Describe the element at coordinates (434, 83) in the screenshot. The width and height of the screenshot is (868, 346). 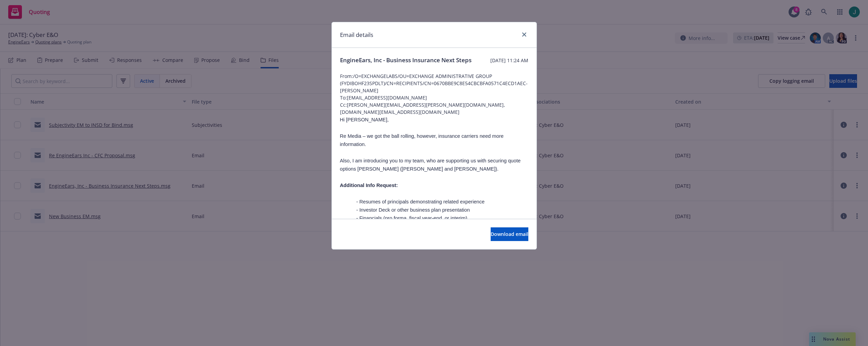
I see `span: From: /O=EXCHANGELABS/OU=EXCHANGE ADMINISTRATIVE GROUP (FYDIBOHF23SPDLT)/CN=RECIPIENTS/CN=0670BBE...` at that location.